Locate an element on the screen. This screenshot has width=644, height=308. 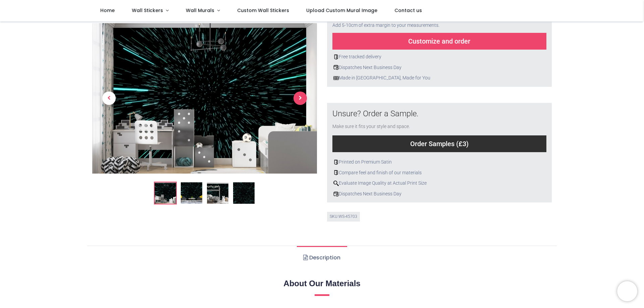
div: Add 5-10cm of extra margin to your measurements. is located at coordinates (439, 25).